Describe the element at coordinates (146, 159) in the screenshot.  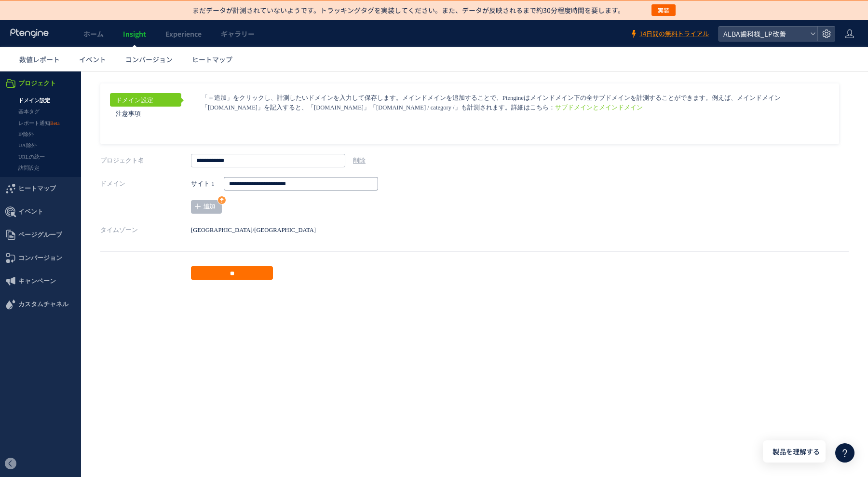
I see `label: タイムゾーン` at that location.